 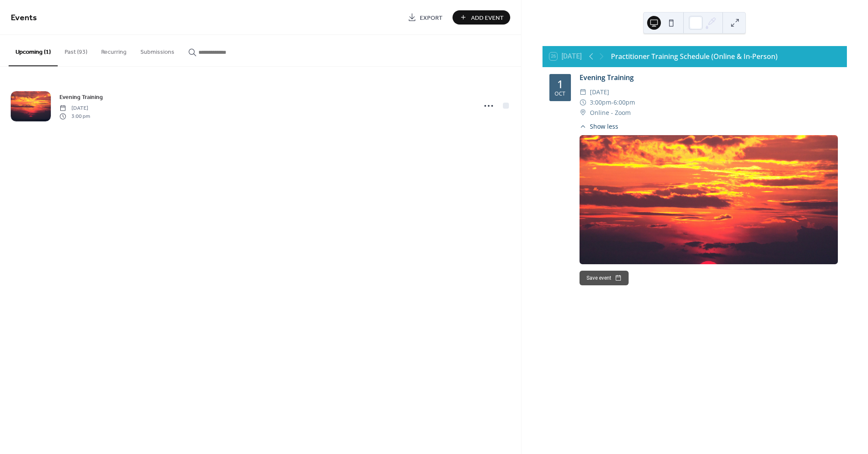 I want to click on span: Events, so click(x=24, y=18).